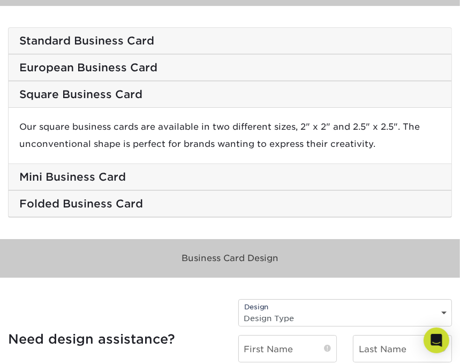 The width and height of the screenshot is (460, 364). Describe the element at coordinates (437, 340) in the screenshot. I see `div: Open Intercom Messenger` at that location.